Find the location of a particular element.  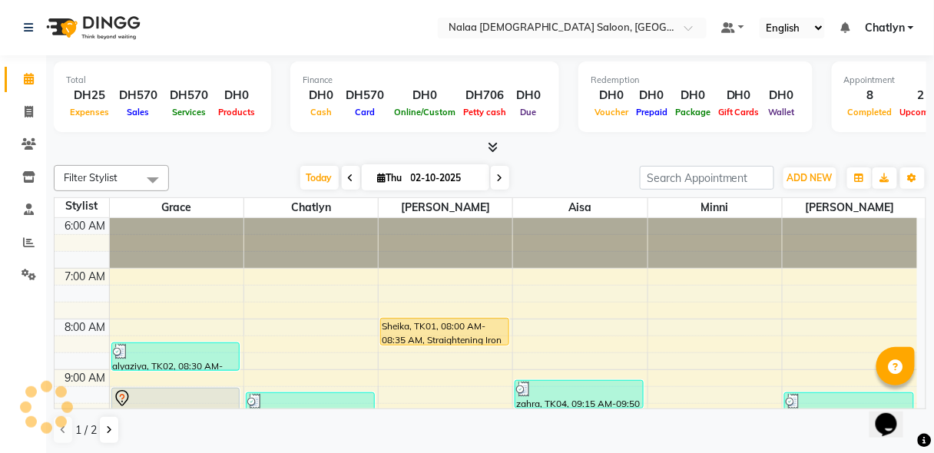

span: Card is located at coordinates (365, 112).